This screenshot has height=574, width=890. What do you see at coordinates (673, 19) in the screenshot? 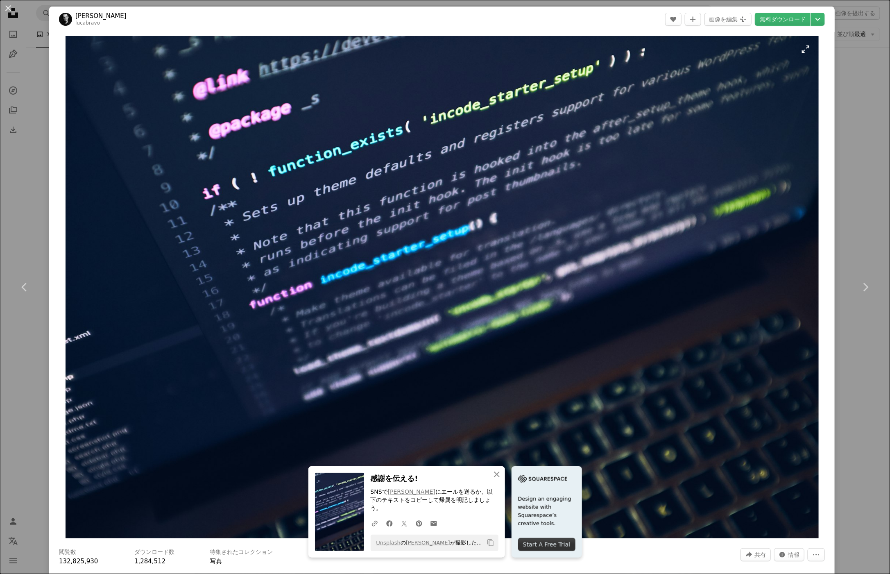
I see `button: いいね！` at bounding box center [673, 19].